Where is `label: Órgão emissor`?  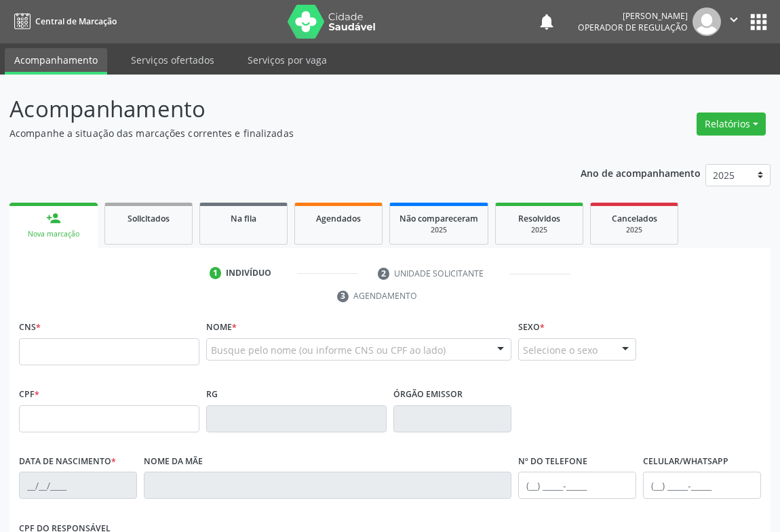
label: Órgão emissor is located at coordinates (428, 394).